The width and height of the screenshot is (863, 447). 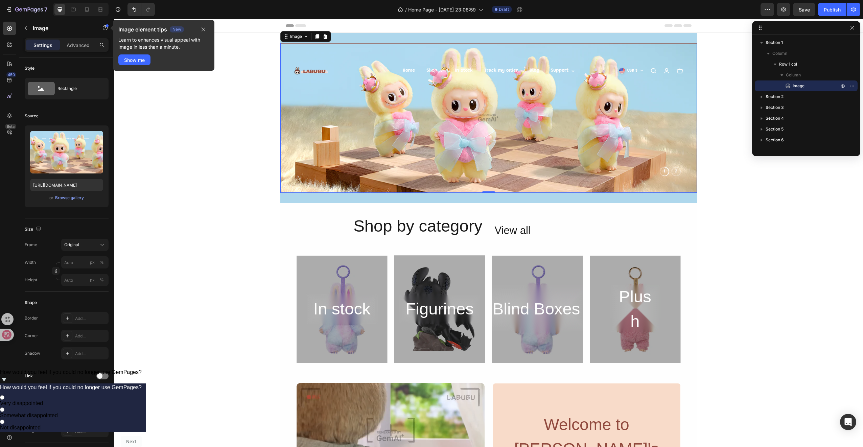 What do you see at coordinates (78, 89) in the screenshot?
I see `div: Rectangle` at bounding box center [78, 89].